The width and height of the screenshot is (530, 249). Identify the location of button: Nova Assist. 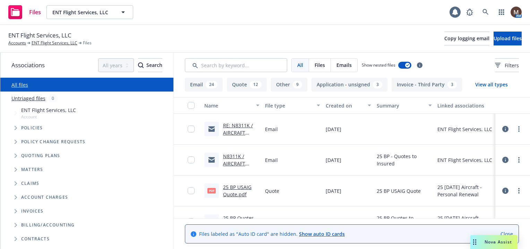
(494, 242).